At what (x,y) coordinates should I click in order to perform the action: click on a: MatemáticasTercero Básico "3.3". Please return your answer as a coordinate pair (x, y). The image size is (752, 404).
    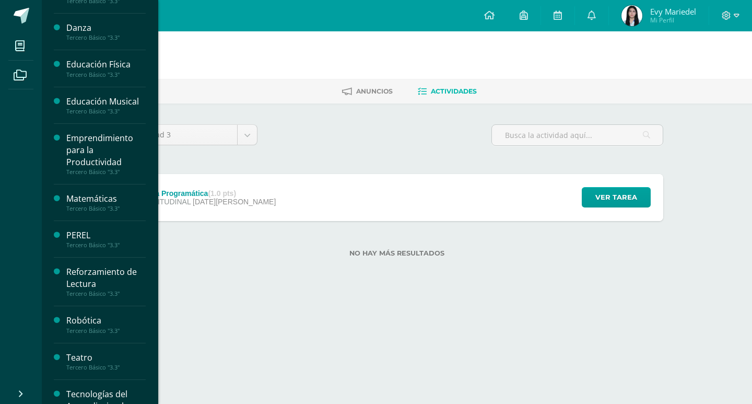
    Looking at the image, I should click on (106, 202).